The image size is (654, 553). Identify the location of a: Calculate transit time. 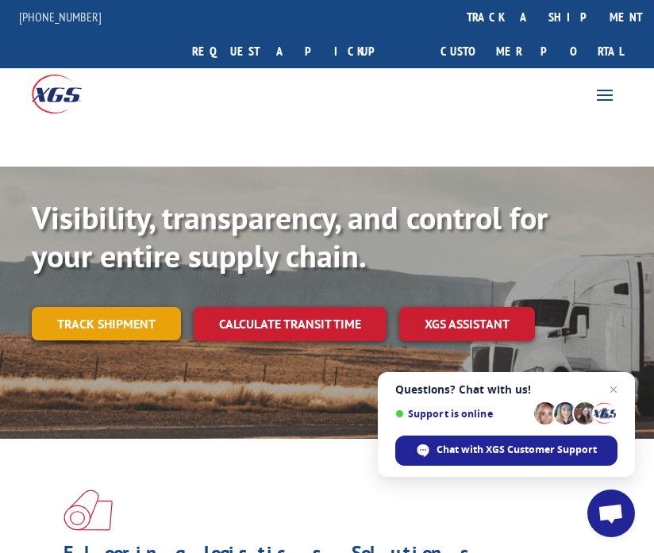
(290, 324).